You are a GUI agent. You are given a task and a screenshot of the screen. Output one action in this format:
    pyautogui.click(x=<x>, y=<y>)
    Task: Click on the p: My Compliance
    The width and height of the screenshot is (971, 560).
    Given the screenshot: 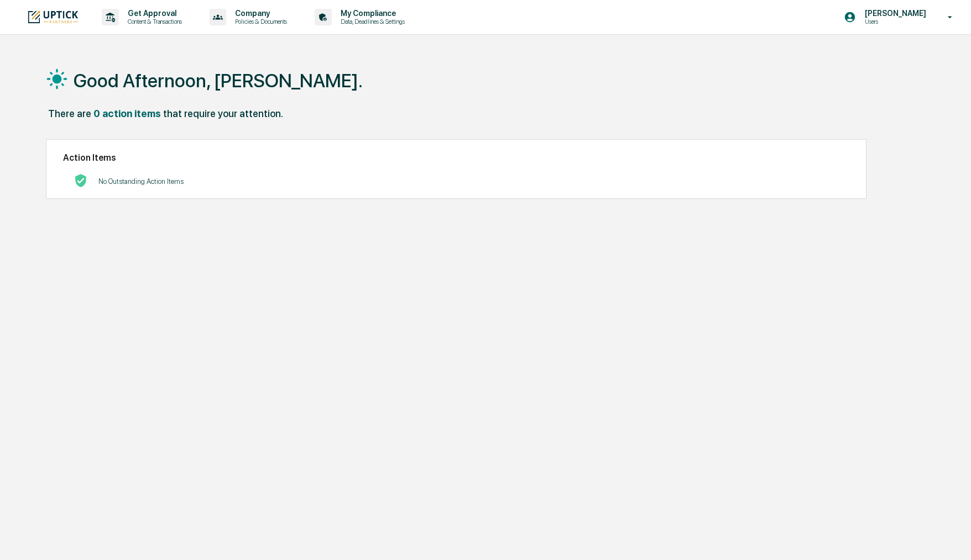 What is the action you would take?
    pyautogui.click(x=371, y=14)
    